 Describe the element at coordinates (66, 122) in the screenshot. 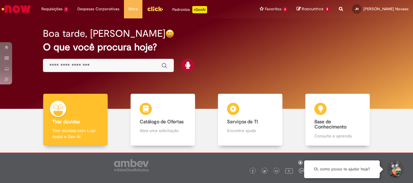

I see `b: Tirar dúvidas` at that location.